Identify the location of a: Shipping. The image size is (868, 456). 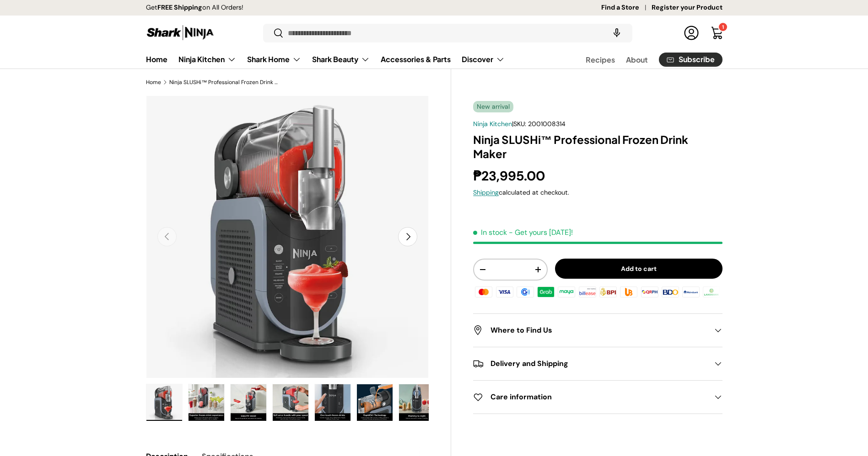
(486, 192).